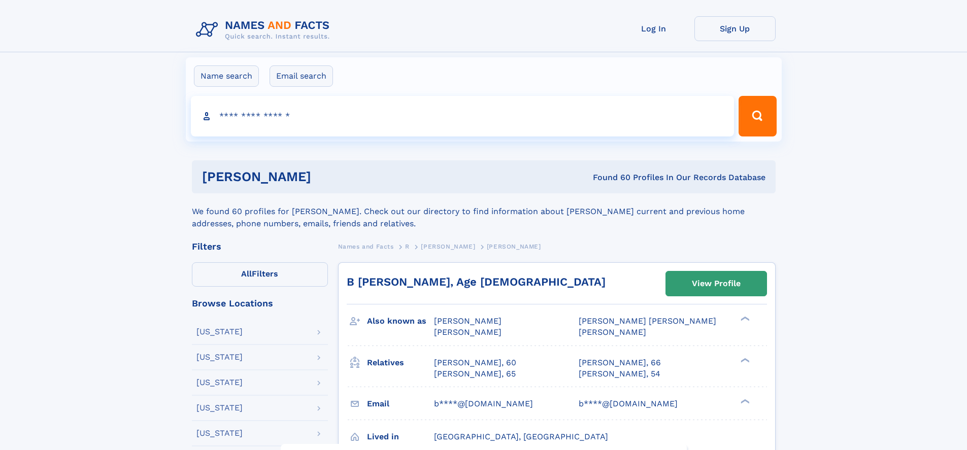 The height and width of the screenshot is (450, 967). Describe the element at coordinates (401, 404) in the screenshot. I see `h3: Email` at that location.